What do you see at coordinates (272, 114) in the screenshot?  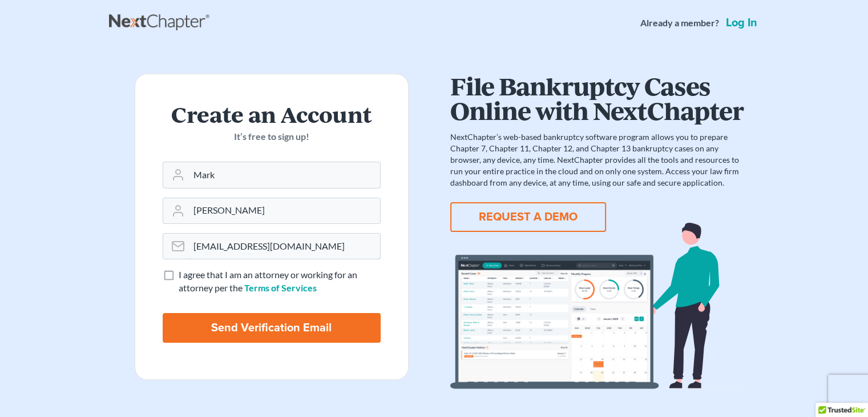 I see `h2: Create an Account` at bounding box center [272, 114].